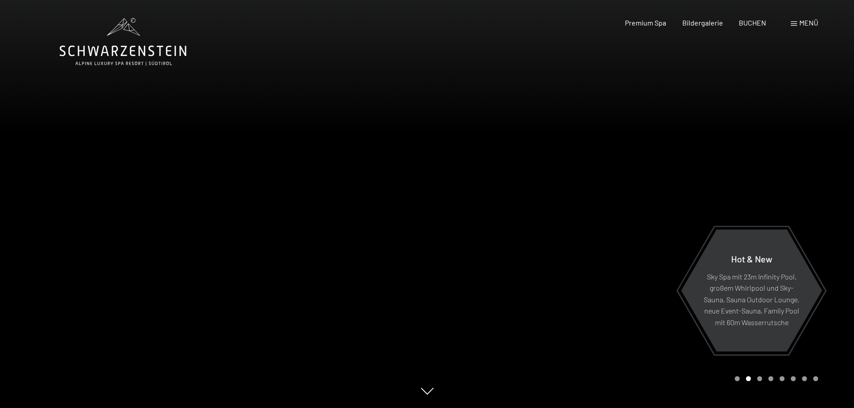 Image resolution: width=854 pixels, height=408 pixels. What do you see at coordinates (751, 290) in the screenshot?
I see `a: Hot & New Sky Spa mit 23m Infinity Pool, großem Whirlpool und Sky-Sauna, Sauna Outdoor Lounge, ne...` at bounding box center [751, 290].